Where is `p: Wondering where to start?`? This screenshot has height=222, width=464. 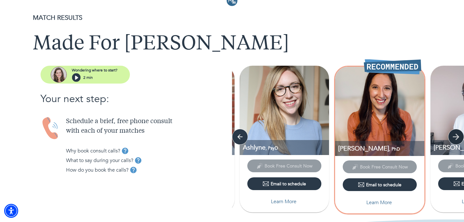 p: Wondering where to start? is located at coordinates (94, 70).